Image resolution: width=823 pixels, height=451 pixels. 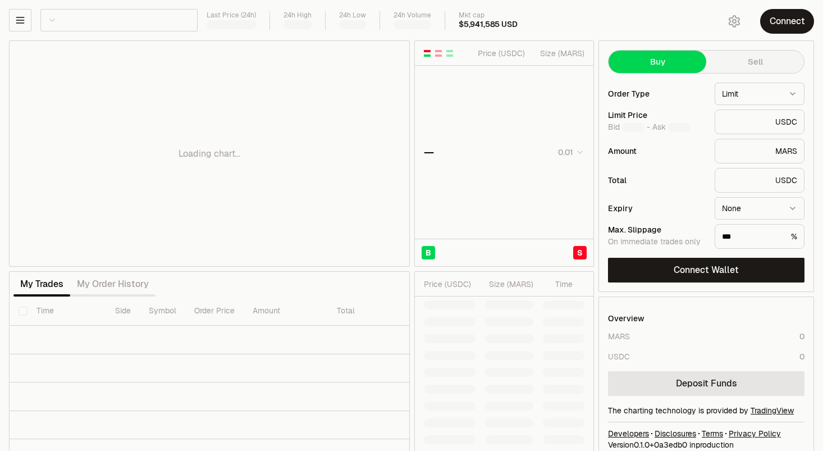 I want to click on div: Total, so click(x=657, y=180).